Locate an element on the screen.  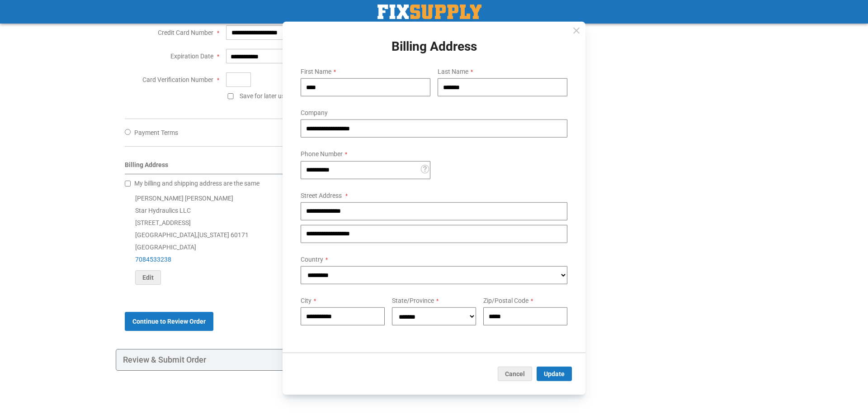
span: Company is located at coordinates (314, 112).